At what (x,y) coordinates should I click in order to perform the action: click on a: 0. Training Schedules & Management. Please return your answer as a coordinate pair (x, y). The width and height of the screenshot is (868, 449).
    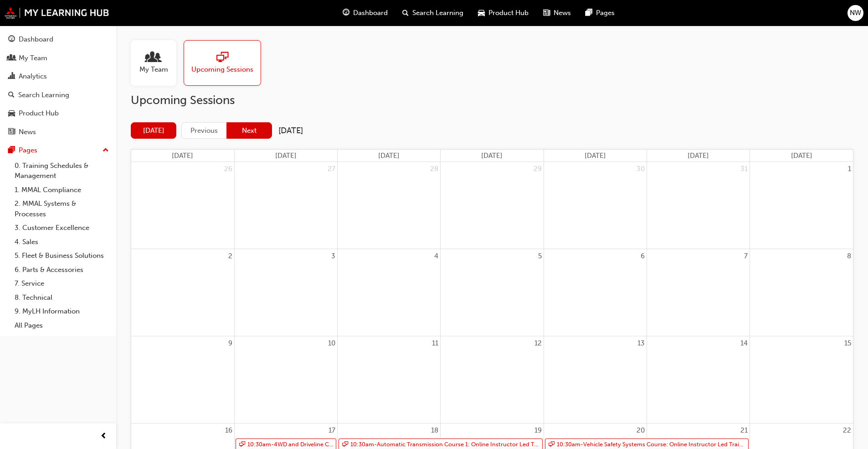
    Looking at the image, I should click on (62, 171).